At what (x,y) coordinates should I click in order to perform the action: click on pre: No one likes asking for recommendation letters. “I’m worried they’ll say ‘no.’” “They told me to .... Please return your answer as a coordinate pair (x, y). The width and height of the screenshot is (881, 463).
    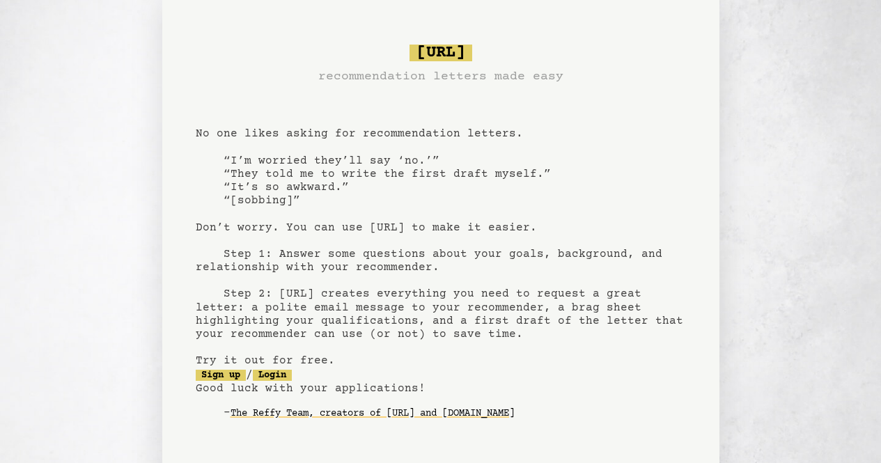
    Looking at the image, I should click on (441, 243).